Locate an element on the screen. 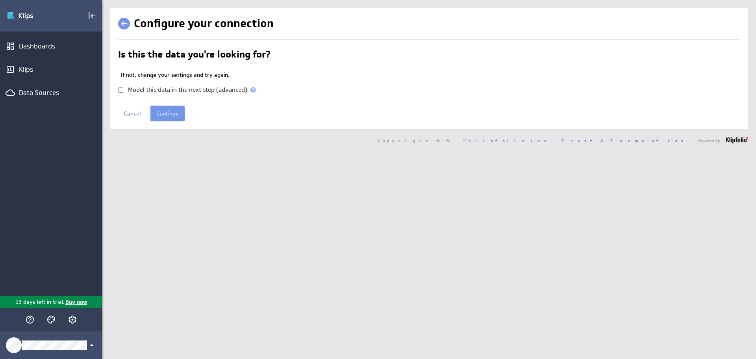 This screenshot has width=756, height=359. div: Klips is located at coordinates (51, 69).